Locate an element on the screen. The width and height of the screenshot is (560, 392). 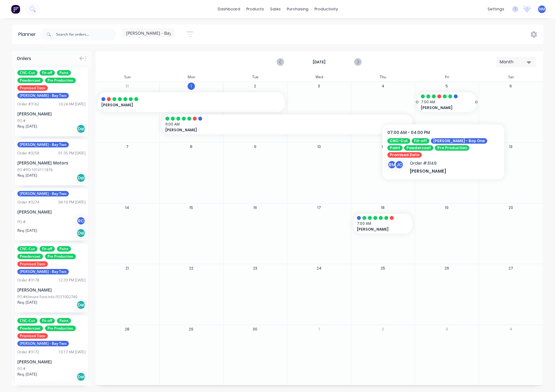
div: Sun is located at coordinates (127, 77).